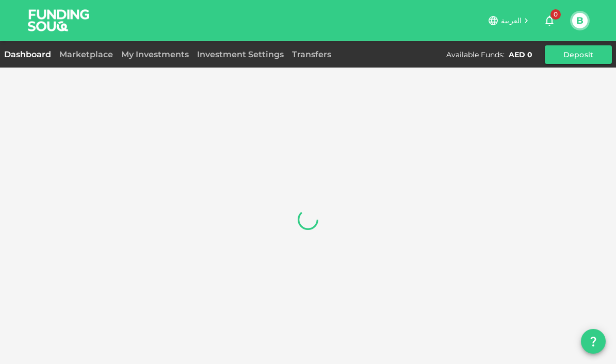 This screenshot has height=364, width=616. I want to click on button: question, so click(593, 342).